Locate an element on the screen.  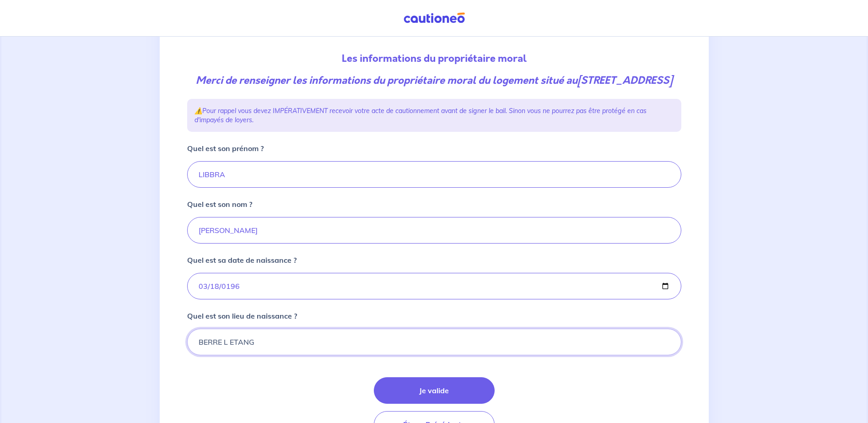
input: Daniel is located at coordinates (434, 174).